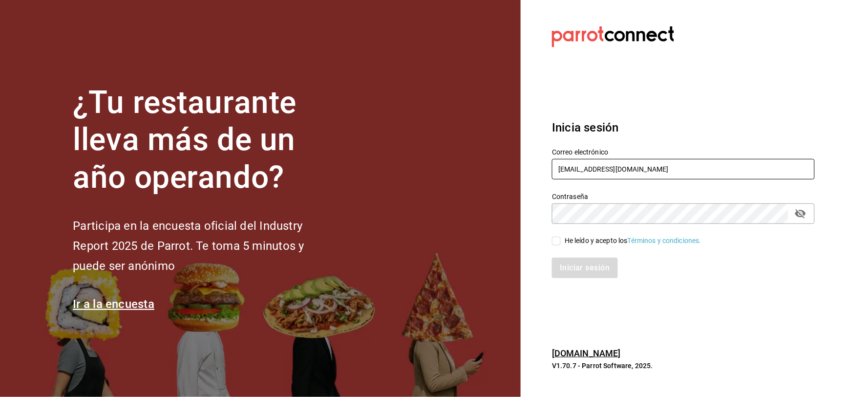 This screenshot has height=397, width=868. I want to click on p: V1.70.7 - Parrot Software, 2025., so click(683, 366).